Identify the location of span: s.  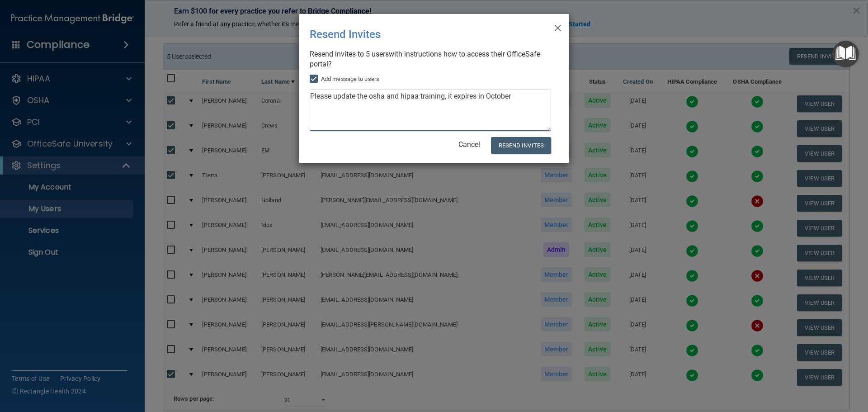
(387, 54).